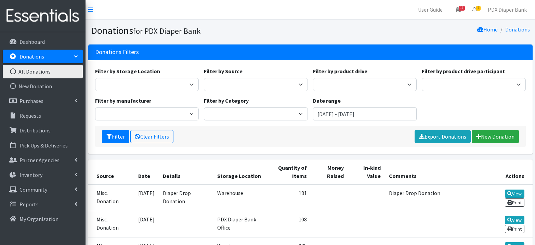 The image size is (535, 245). I want to click on td: Warehouse, so click(240, 198).